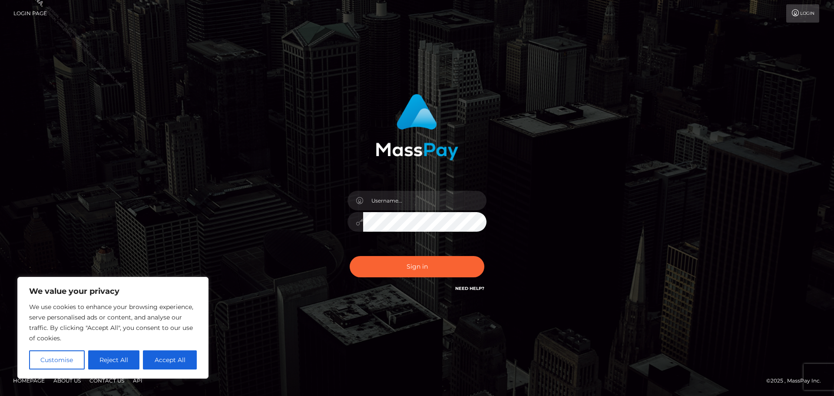 The width and height of the screenshot is (834, 396). I want to click on a: Login Page, so click(30, 13).